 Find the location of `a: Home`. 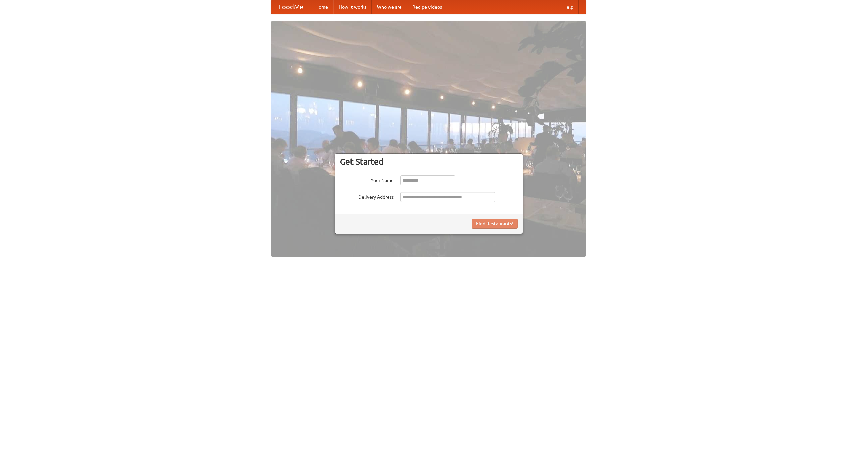

a: Home is located at coordinates (322, 7).